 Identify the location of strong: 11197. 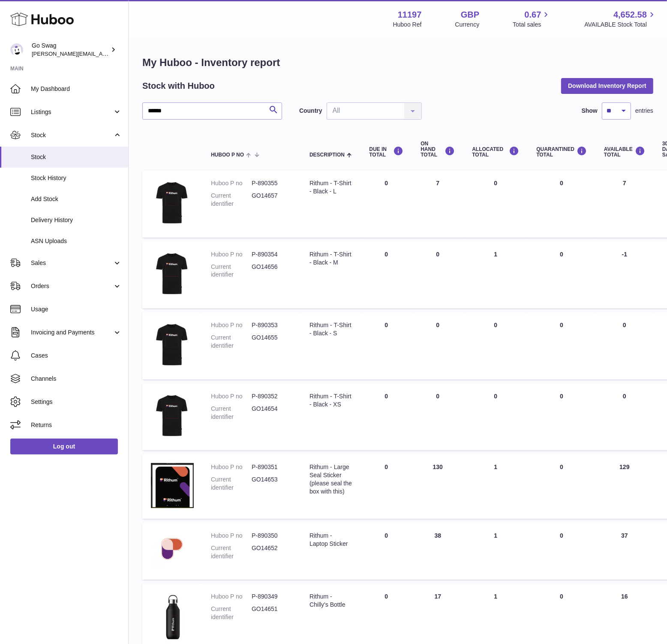
(410, 15).